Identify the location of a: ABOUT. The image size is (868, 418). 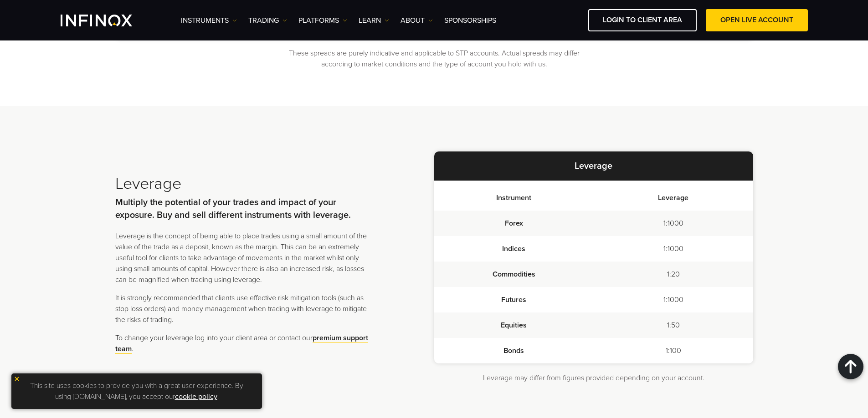
(417, 20).